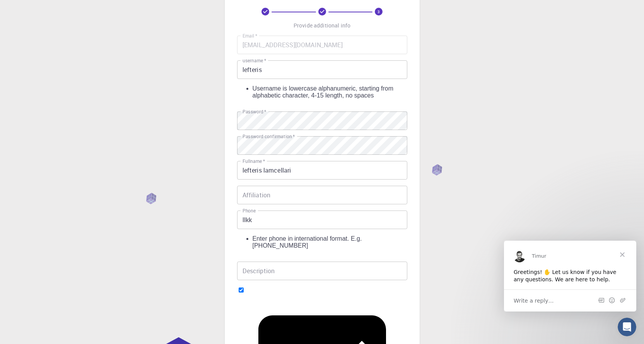 The image size is (644, 344). I want to click on img: Profile image for Timur, so click(16, 16).